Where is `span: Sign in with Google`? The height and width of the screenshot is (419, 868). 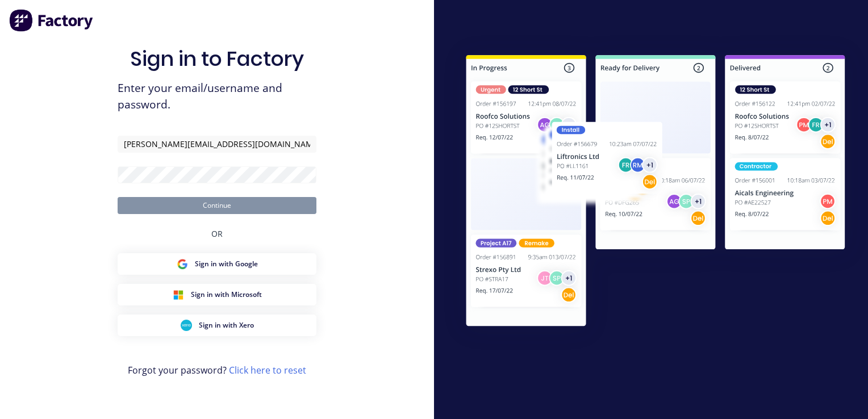
span: Sign in with Google is located at coordinates (226, 264).